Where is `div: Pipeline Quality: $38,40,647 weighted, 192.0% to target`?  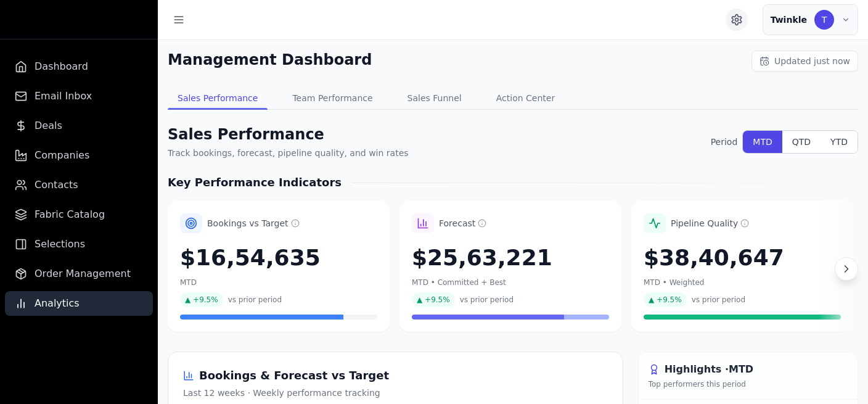
div: Pipeline Quality: $38,40,647 weighted, 192.0% to target is located at coordinates (742, 266).